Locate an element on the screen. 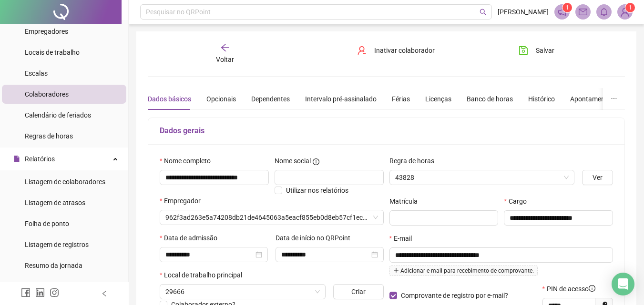 This screenshot has height=305, width=644. span: Listagem de atrasos is located at coordinates (55, 203).